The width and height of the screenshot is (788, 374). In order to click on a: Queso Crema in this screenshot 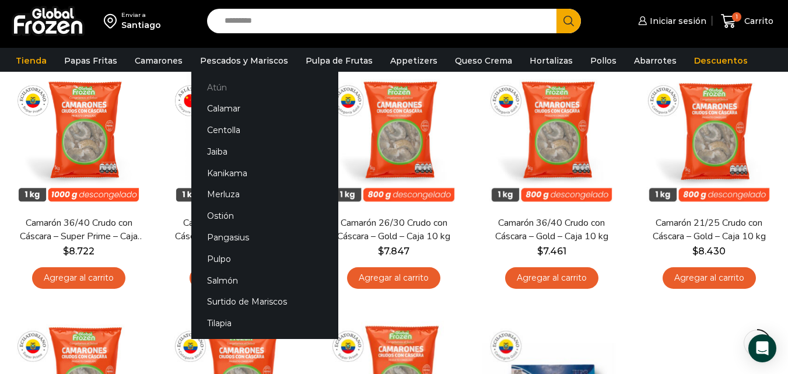, I will do `click(483, 61)`.